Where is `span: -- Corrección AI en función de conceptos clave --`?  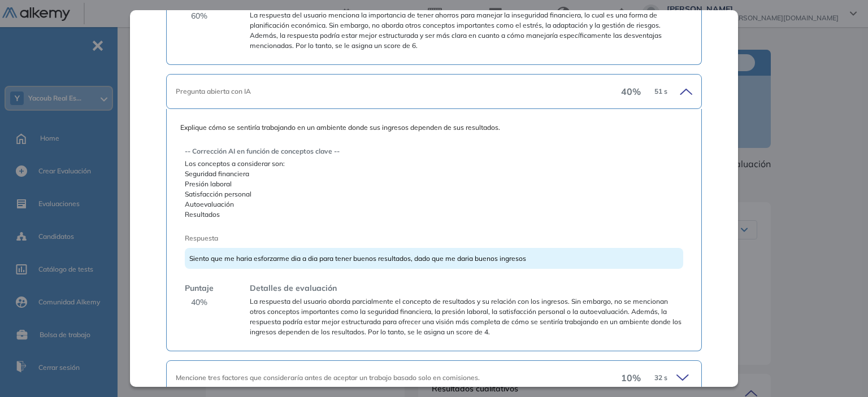 span: -- Corrección AI en función de conceptos clave -- is located at coordinates (433, 152).